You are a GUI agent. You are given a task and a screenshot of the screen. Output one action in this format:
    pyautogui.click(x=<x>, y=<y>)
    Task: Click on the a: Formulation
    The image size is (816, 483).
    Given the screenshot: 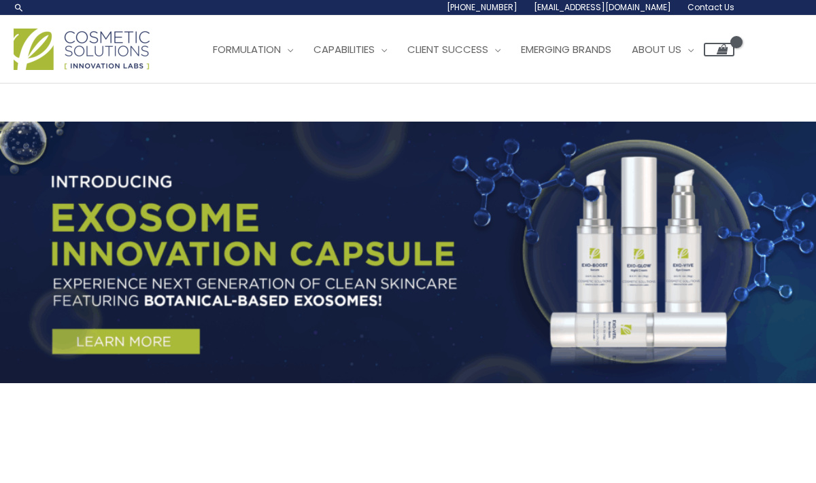 What is the action you would take?
    pyautogui.click(x=253, y=50)
    